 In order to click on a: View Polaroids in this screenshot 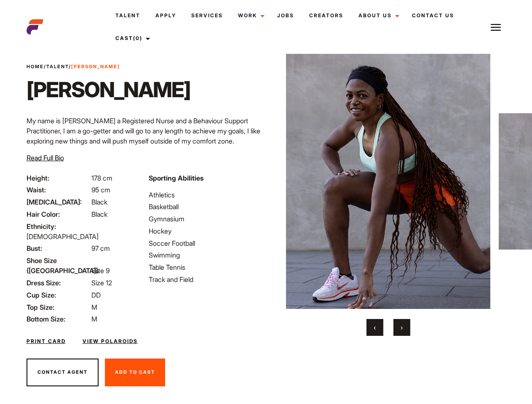, I will do `click(110, 341)`.